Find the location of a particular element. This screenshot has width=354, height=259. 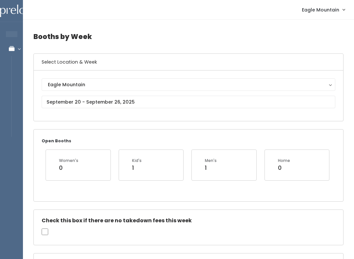

div: Home is located at coordinates (284, 161).